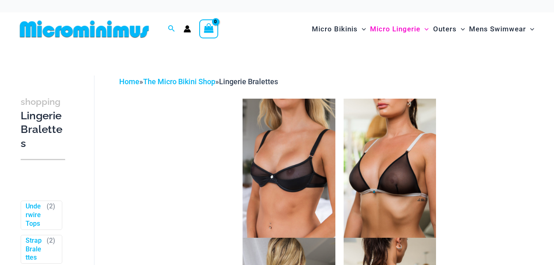 This screenshot has width=554, height=265. What do you see at coordinates (43, 123) in the screenshot?
I see `h3: Lingerie Bralettes` at bounding box center [43, 123].